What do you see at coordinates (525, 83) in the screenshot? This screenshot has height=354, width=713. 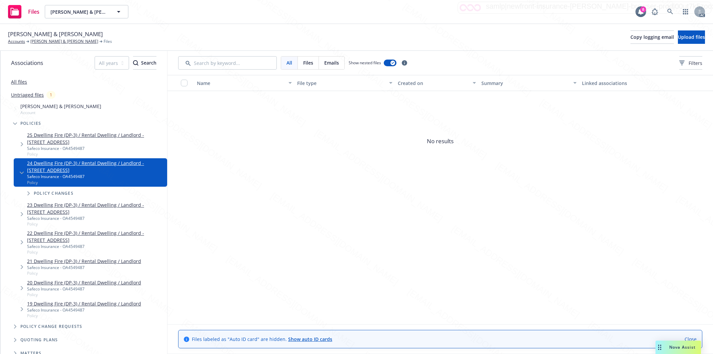 I see `div: Summary` at bounding box center [525, 83].